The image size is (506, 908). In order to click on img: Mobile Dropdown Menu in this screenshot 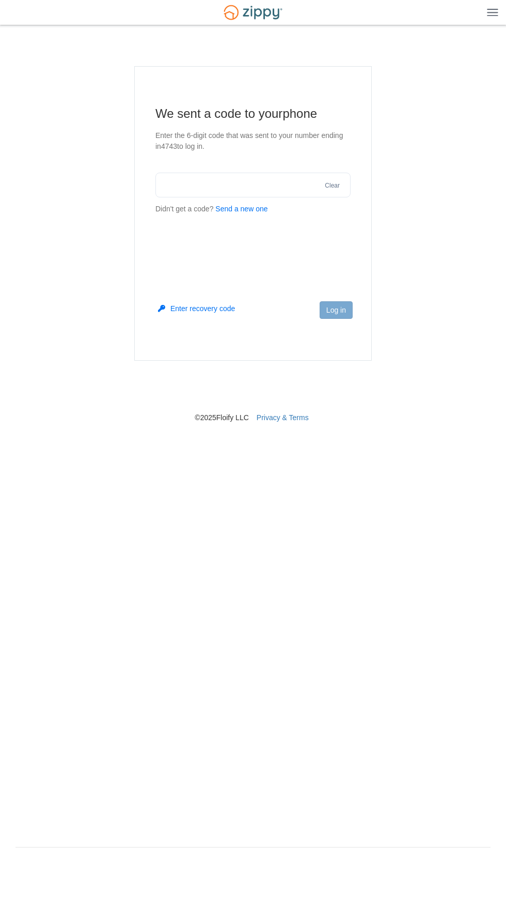, I will do `click(493, 12)`.